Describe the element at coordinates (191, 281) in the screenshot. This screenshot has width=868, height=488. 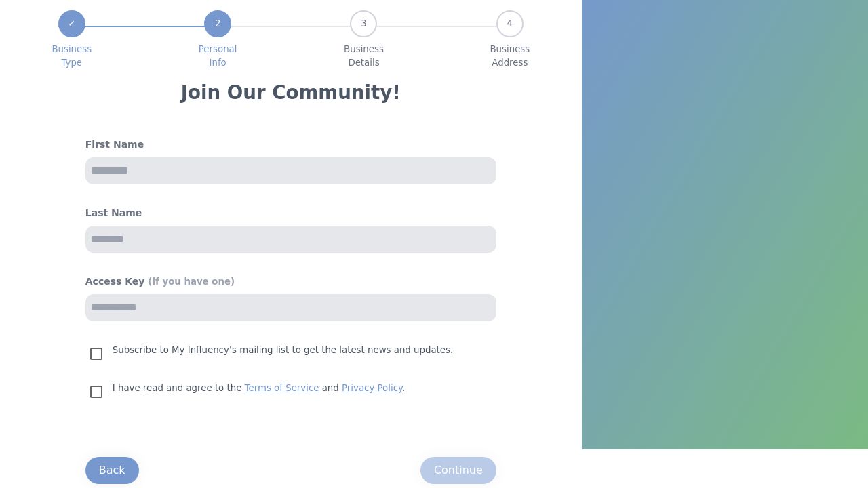
I see `span: (if you have one)` at that location.